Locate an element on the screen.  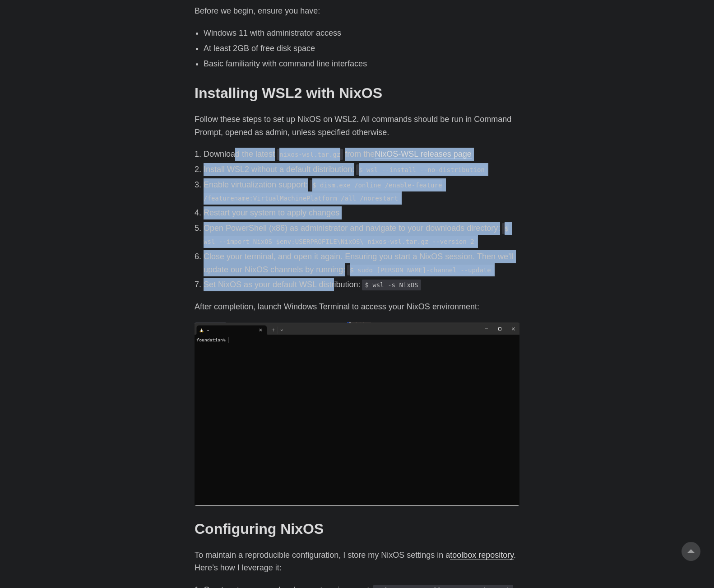
p: Before we begin, ensure you have: is located at coordinates (357, 11).